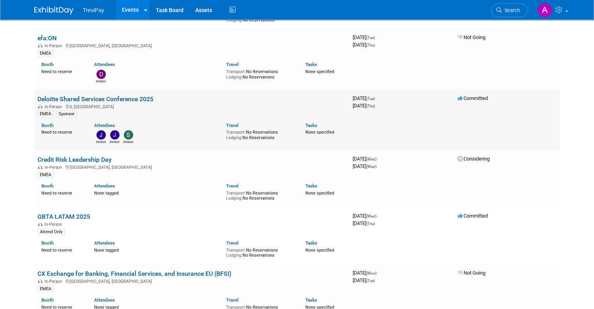  What do you see at coordinates (128, 135) in the screenshot?
I see `img: Sara Ouhsine` at bounding box center [128, 135].